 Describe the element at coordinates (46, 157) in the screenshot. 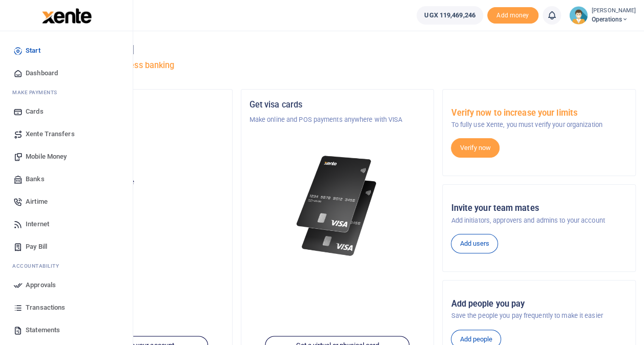

I see `span: Mobile Money` at that location.